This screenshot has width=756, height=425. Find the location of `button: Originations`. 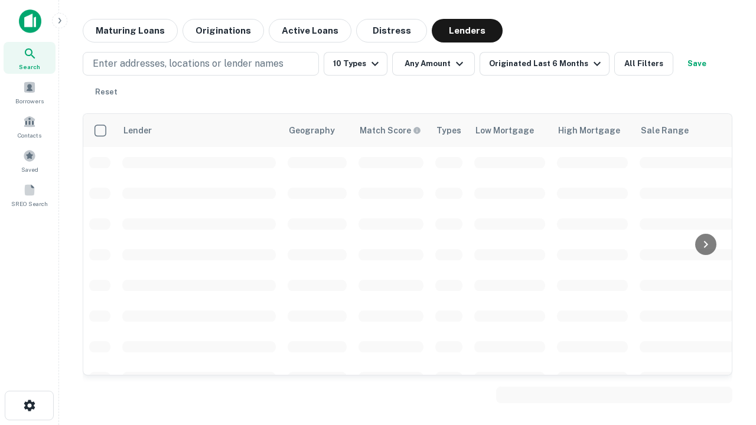

button: Originations is located at coordinates (223, 31).